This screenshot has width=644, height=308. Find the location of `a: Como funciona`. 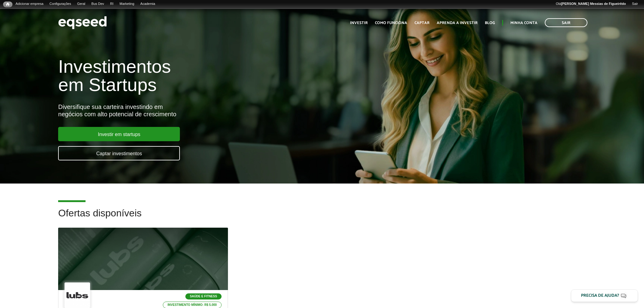

a: Como funciona is located at coordinates (391, 23).